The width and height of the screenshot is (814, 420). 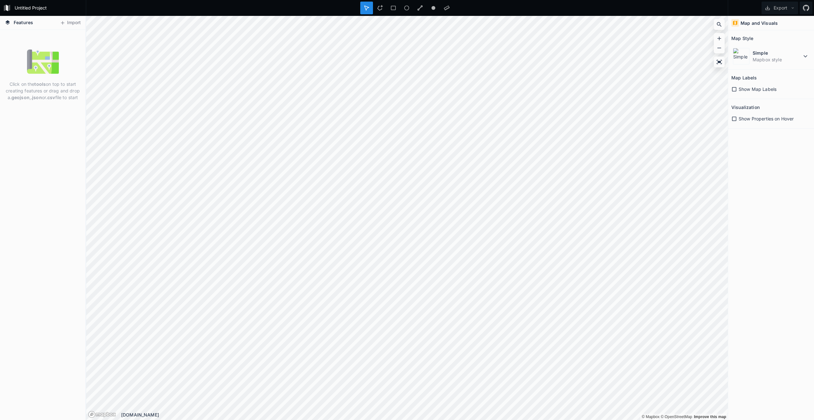 What do you see at coordinates (741, 56) in the screenshot?
I see `img: Simple` at bounding box center [741, 56].